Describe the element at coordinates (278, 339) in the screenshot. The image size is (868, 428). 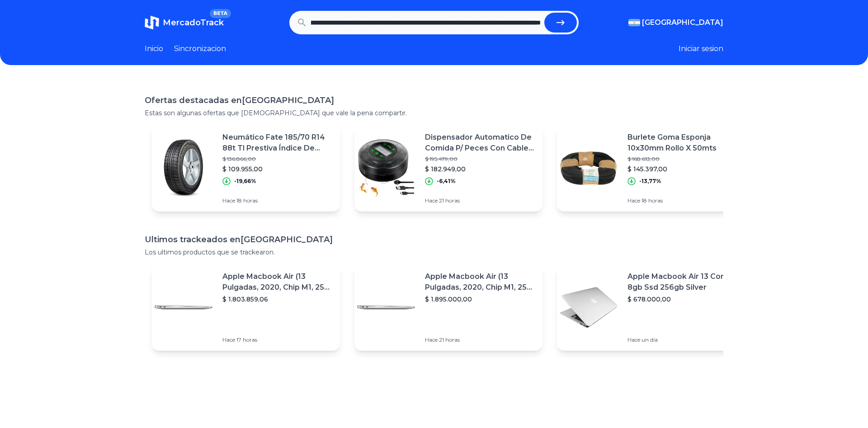
I see `p: Hace 17 horas` at that location.